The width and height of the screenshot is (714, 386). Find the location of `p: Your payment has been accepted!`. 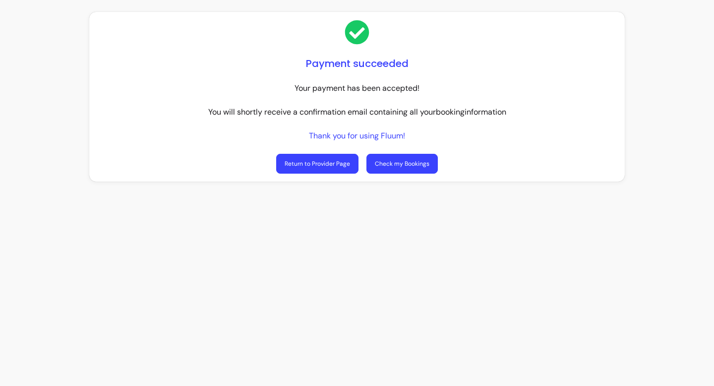

p: Your payment has been accepted! is located at coordinates (357, 88).